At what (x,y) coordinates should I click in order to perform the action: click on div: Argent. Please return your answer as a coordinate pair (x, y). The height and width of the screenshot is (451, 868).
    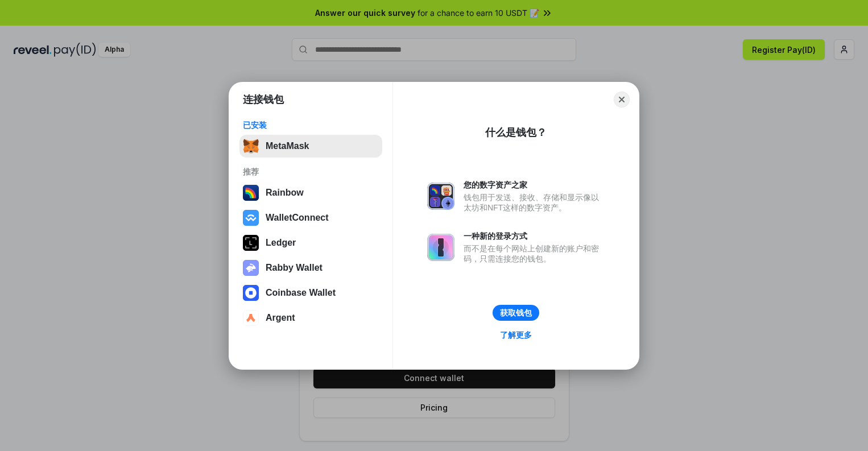
    Looking at the image, I should click on (280, 318).